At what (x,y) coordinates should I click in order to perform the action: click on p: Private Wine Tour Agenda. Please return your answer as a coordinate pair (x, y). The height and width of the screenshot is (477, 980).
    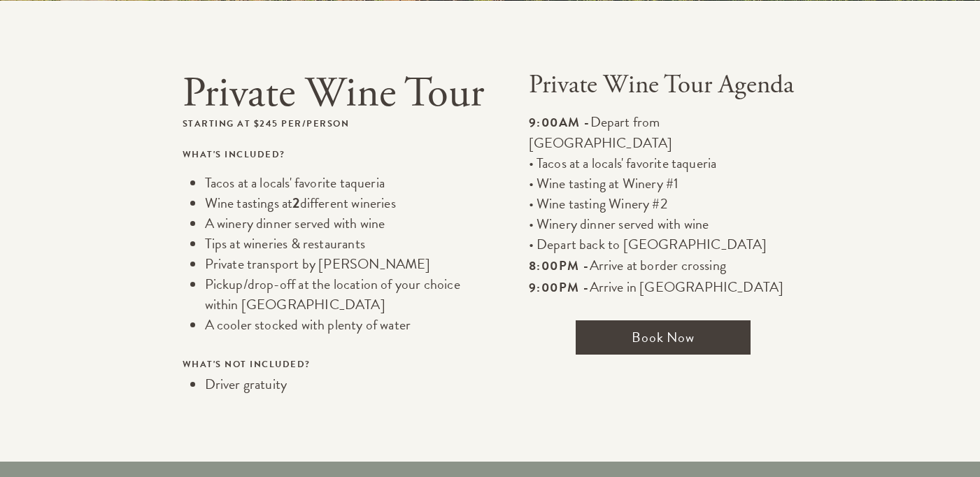
    Looking at the image, I should click on (663, 86).